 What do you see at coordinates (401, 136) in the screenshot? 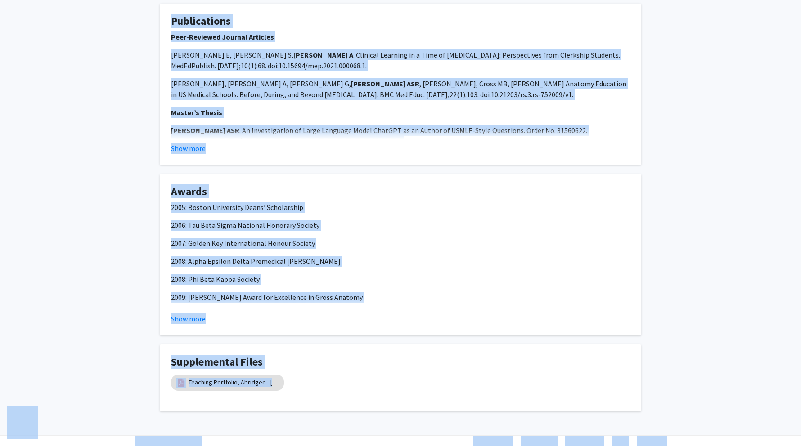
I see `p: . An Investigation of Large Language Model ChatGPT as an Author of USMLE-Style Questions. Order N...` at bounding box center [401, 136].